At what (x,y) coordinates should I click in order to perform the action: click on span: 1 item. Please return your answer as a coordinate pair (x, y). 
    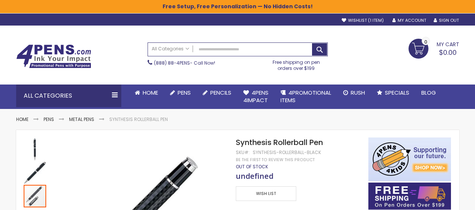
    Looking at the image, I should click on (376, 20).